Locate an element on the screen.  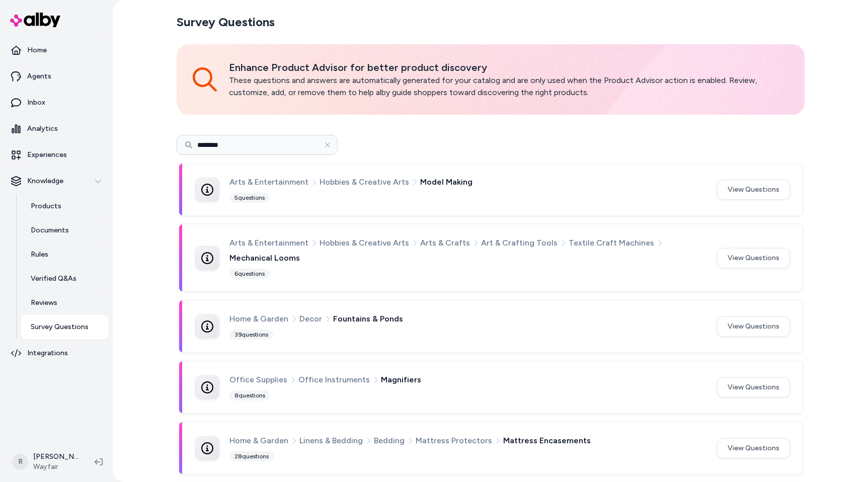
p: Experiences is located at coordinates (47, 155).